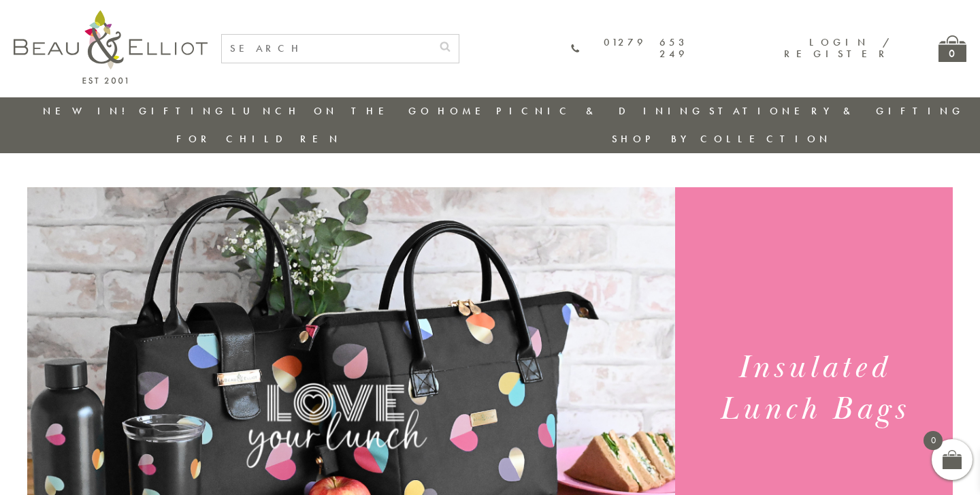 The width and height of the screenshot is (980, 495). What do you see at coordinates (258, 139) in the screenshot?
I see `a: For Children` at bounding box center [258, 139].